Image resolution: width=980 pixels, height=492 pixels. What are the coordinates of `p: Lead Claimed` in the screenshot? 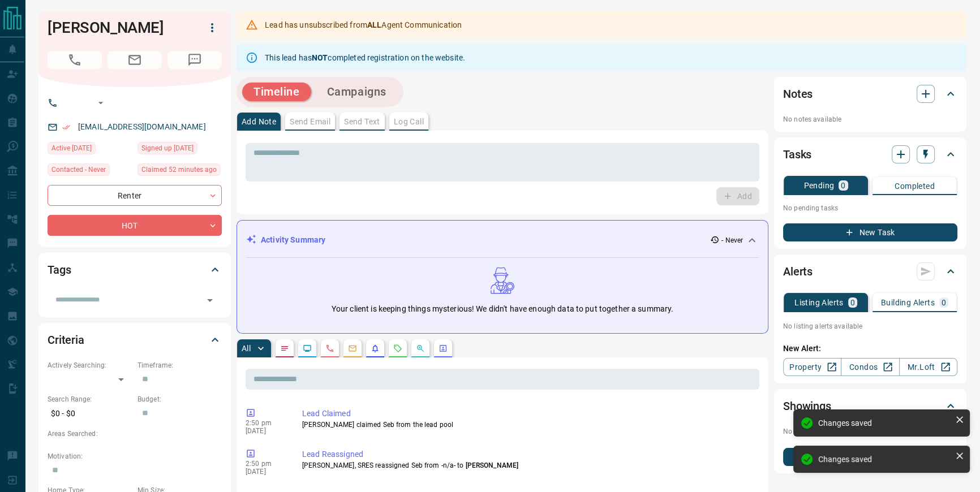 It's located at (529, 414).